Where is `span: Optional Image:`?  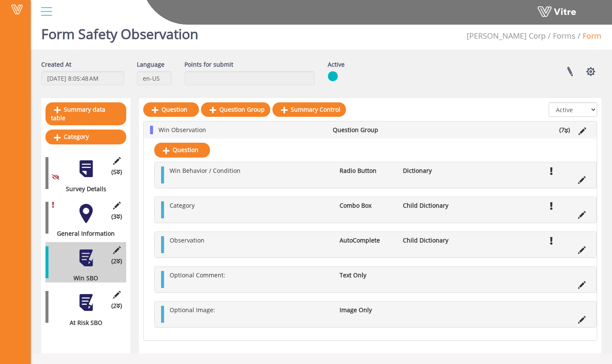
span: Optional Image: is located at coordinates (192, 310).